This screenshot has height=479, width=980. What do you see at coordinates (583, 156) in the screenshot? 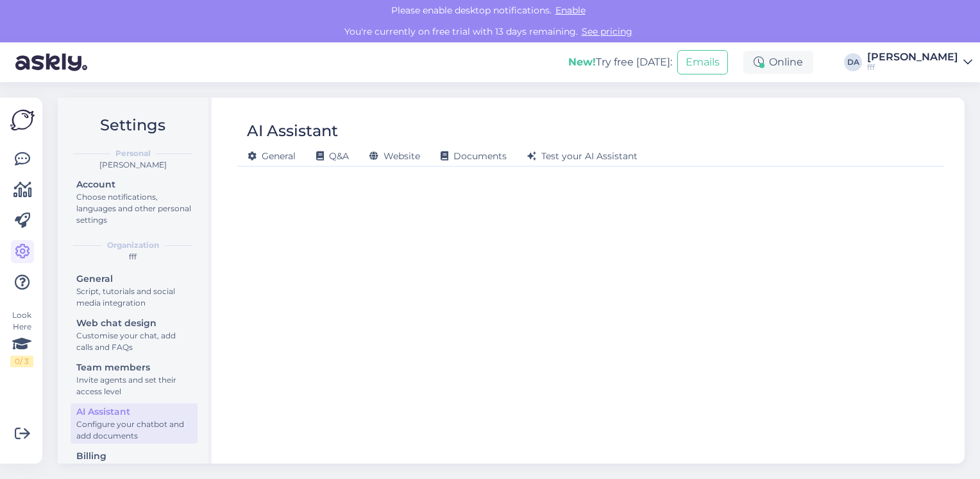
I see `span: Test your AI Assistant` at bounding box center [583, 156].